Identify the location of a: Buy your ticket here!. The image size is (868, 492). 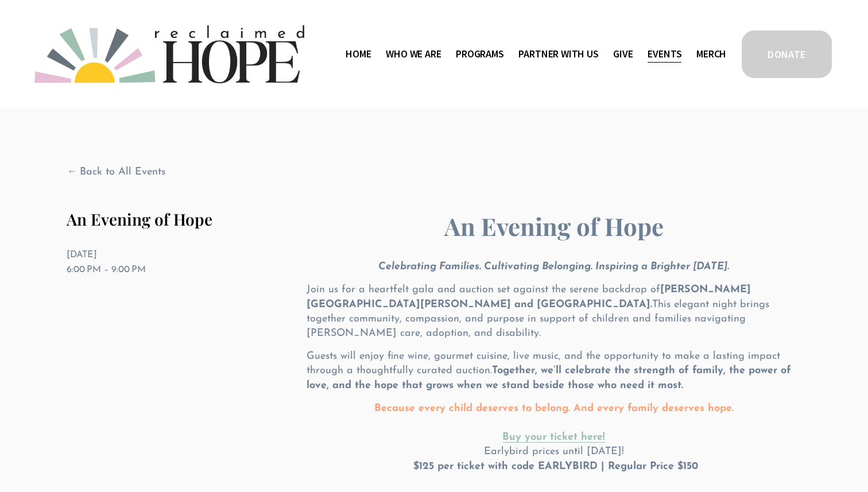
(553, 438).